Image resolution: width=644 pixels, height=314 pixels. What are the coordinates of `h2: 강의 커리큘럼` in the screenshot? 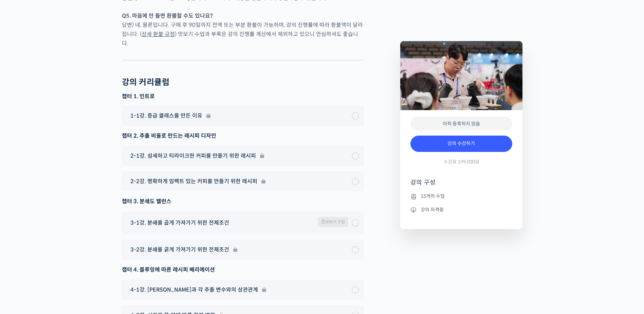 It's located at (146, 82).